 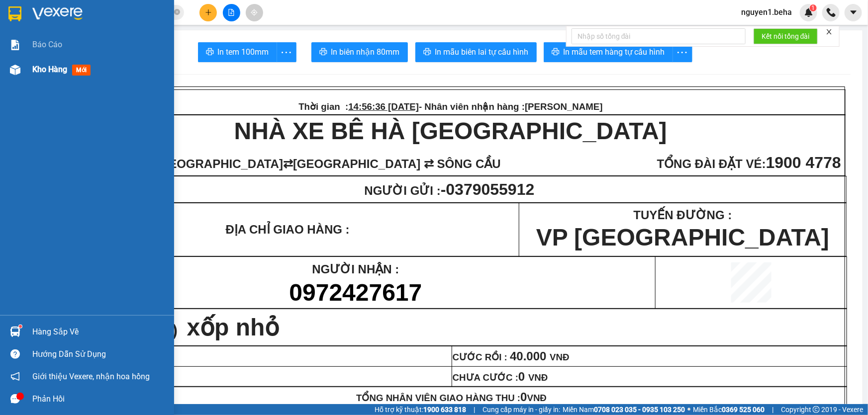 What do you see at coordinates (420, 410) in the screenshot?
I see `span: Hỗ trợ kỹ thuật:` at bounding box center [420, 410].